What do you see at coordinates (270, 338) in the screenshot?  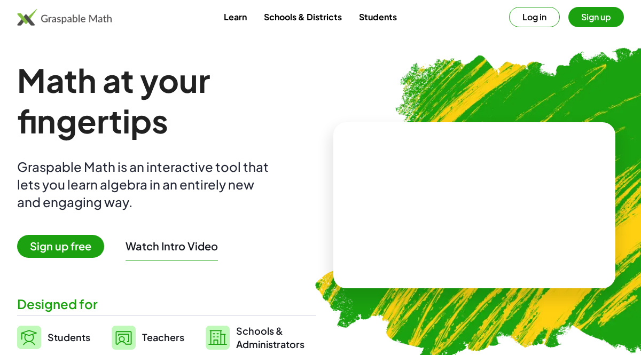 I see `span: Schools & Administrators` at bounding box center [270, 338].